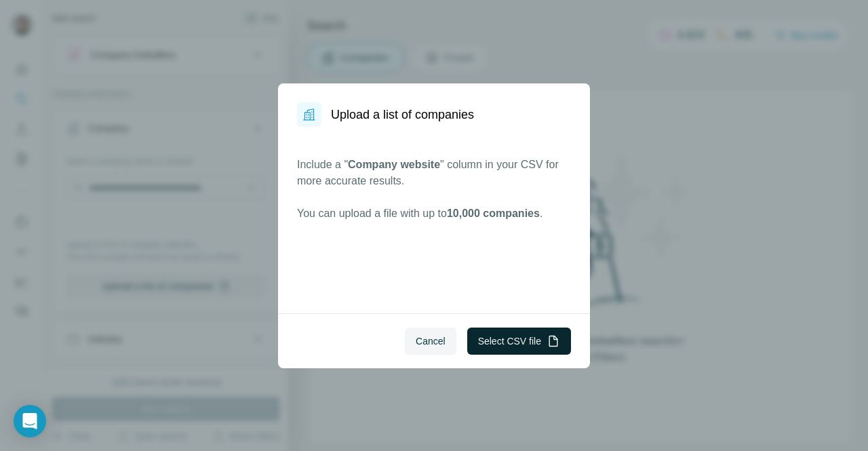 This screenshot has width=868, height=451. What do you see at coordinates (30, 421) in the screenshot?
I see `div: Open Intercom Messenger` at bounding box center [30, 421].